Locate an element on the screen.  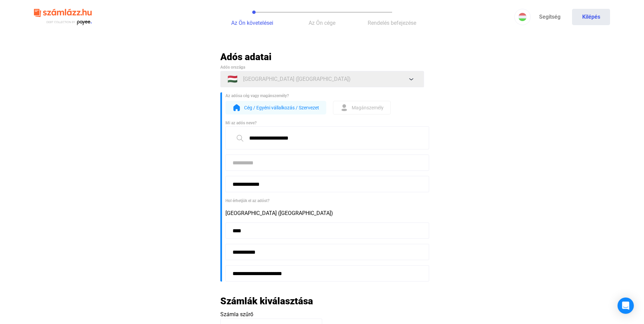
div: Mi az adós neve? is located at coordinates (325, 123).